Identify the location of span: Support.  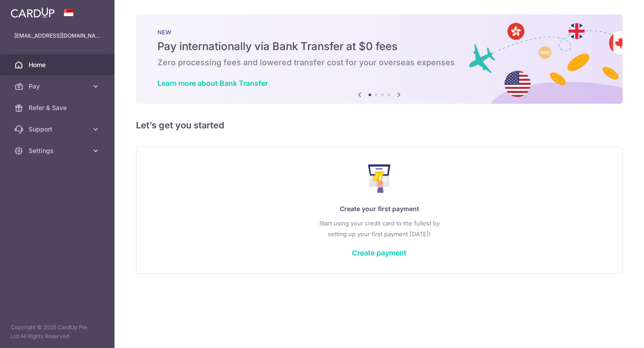
(58, 129).